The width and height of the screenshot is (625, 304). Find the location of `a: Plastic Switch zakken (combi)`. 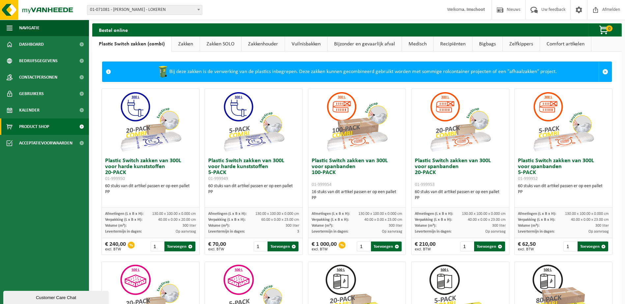

a: Plastic Switch zakken (combi) is located at coordinates (132, 44).